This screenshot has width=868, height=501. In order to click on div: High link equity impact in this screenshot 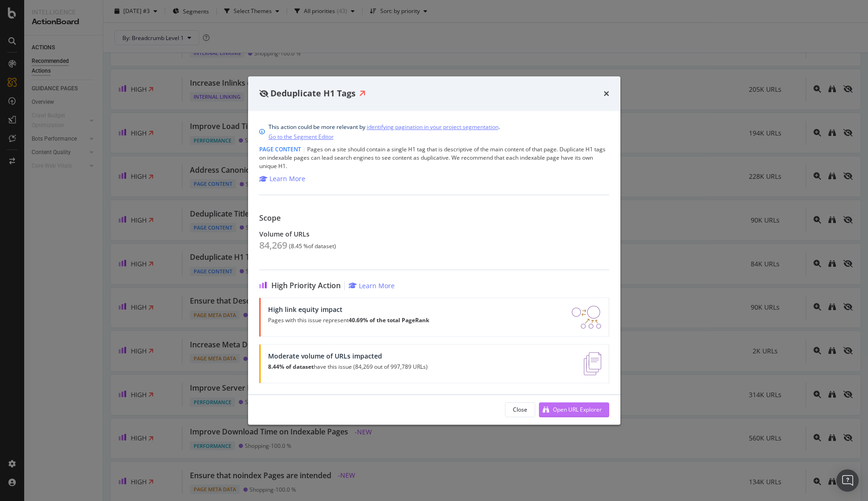, I will do `click(348, 310)`.